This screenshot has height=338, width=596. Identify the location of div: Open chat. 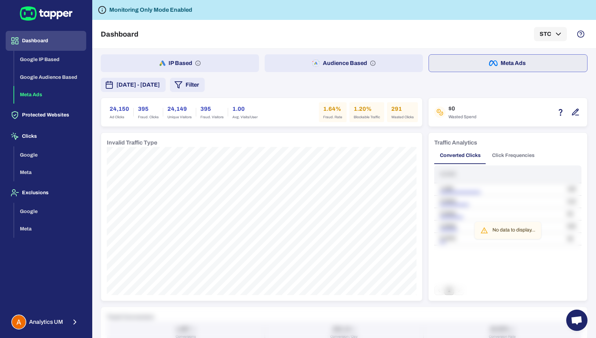
(577, 320).